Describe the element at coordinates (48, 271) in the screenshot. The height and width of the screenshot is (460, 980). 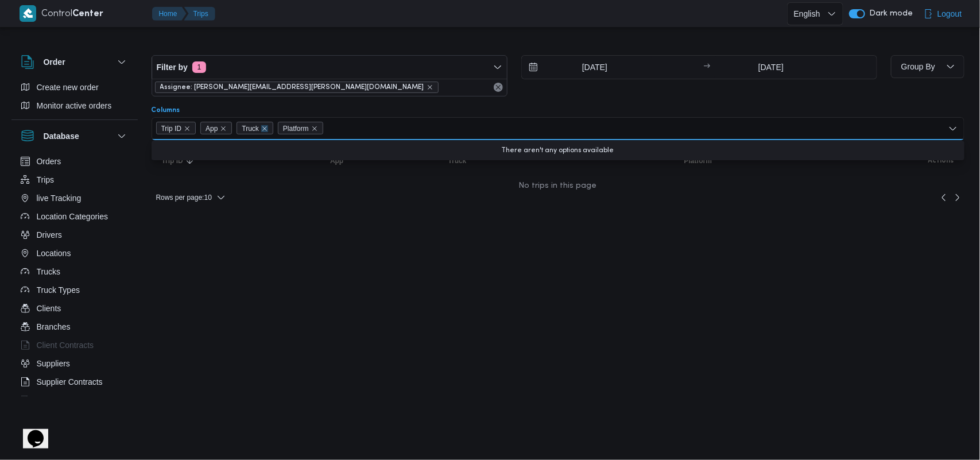
I see `span: Trucks` at that location.